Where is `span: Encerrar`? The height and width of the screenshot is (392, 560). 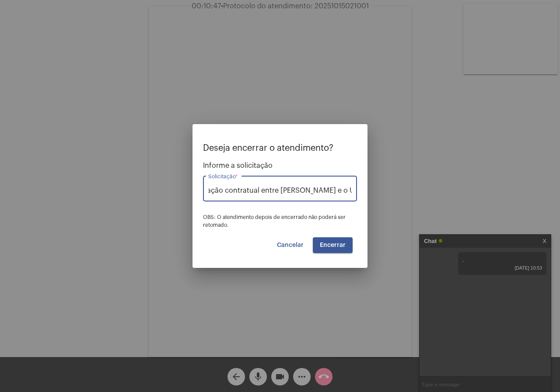
span: Encerrar is located at coordinates (332, 245).